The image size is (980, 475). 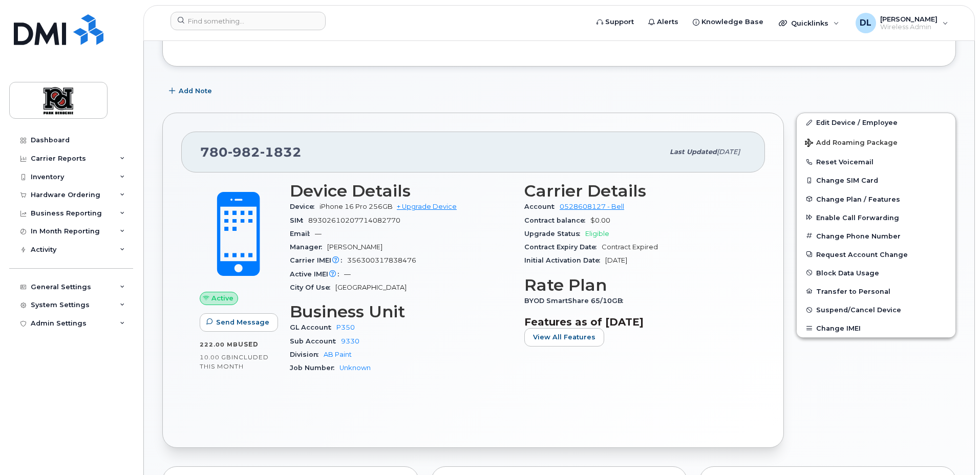 I want to click on span: Suspend/Cancel Device, so click(x=859, y=310).